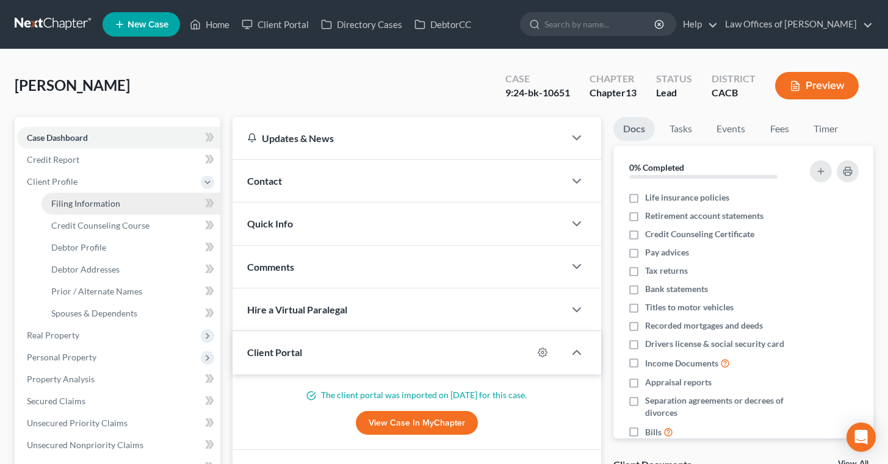 This screenshot has width=888, height=464. What do you see at coordinates (687, 198) in the screenshot?
I see `span: Life insurance policies` at bounding box center [687, 198].